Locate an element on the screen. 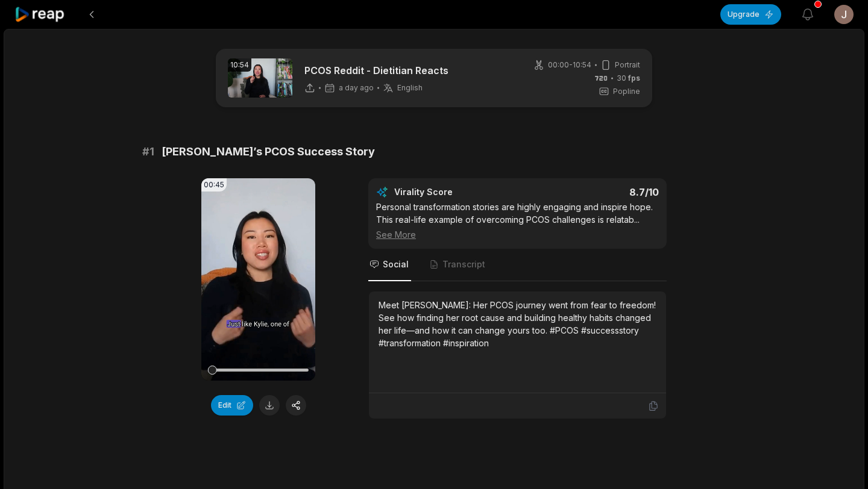 The width and height of the screenshot is (868, 489). nav: Tabs is located at coordinates (517, 265).